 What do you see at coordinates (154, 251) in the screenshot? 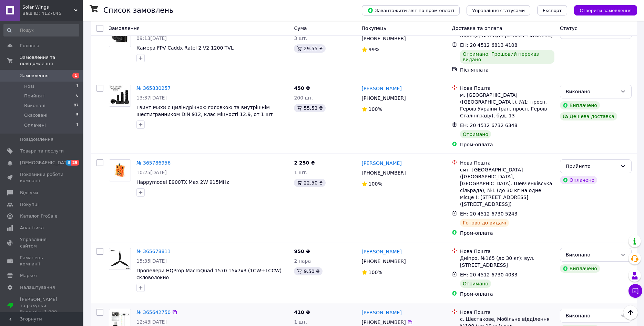
I see `a: № 365678811` at bounding box center [154, 251].